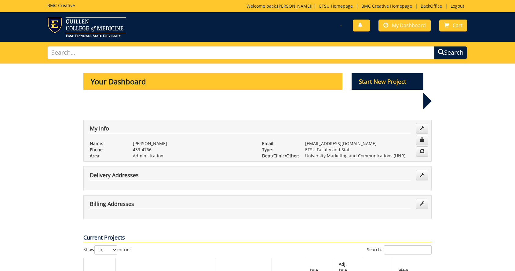 This screenshot has height=271, width=515. Describe the element at coordinates (107, 156) in the screenshot. I see `p: Area:` at that location.